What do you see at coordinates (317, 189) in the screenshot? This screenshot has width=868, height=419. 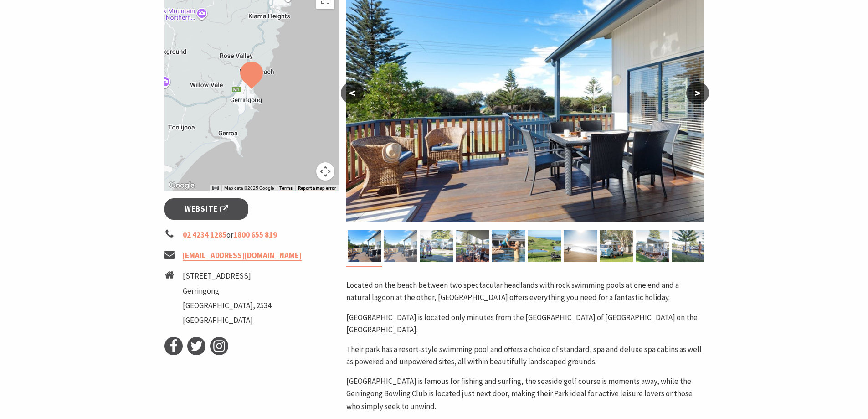 I see `a: Report a map error` at bounding box center [317, 189].